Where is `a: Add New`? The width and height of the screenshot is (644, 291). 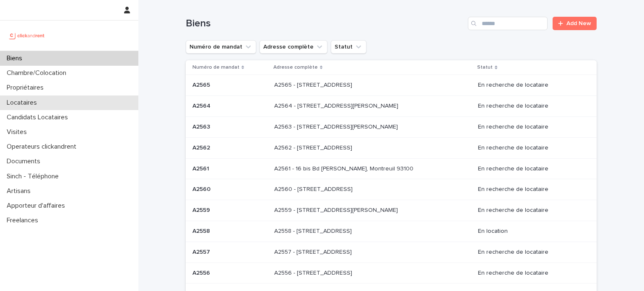 a: Add New is located at coordinates (574, 23).